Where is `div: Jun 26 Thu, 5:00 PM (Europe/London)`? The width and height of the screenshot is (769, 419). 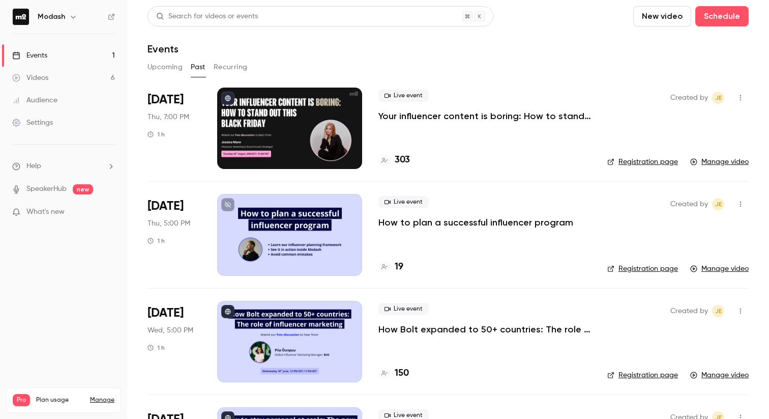
div: Jun 26 Thu, 5:00 PM (Europe/London) is located at coordinates (174, 235).